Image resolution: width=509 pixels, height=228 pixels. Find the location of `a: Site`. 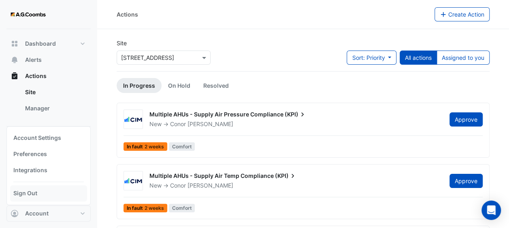

a: Site is located at coordinates (55, 92).